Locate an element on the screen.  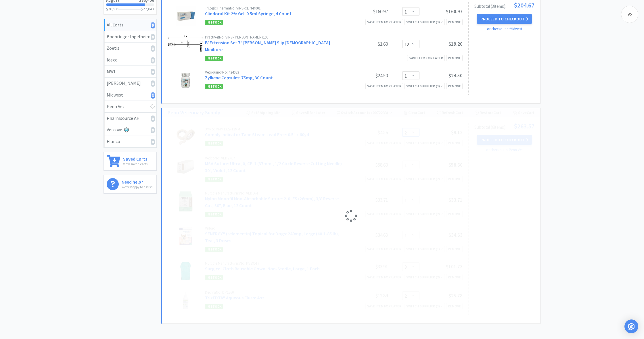
img: d02f7ada886f4ef8b2c7d40847b316e0_118614.jpeg is located at coordinates (186, 80).